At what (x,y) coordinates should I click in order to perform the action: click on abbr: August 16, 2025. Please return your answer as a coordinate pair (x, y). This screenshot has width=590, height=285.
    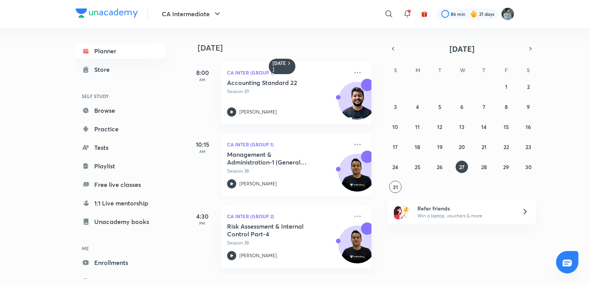
    Looking at the image, I should click on (529, 127).